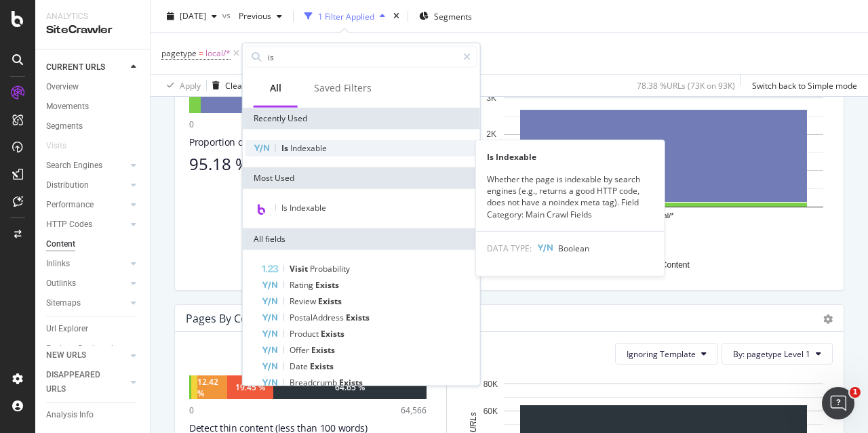 The width and height of the screenshot is (868, 433). What do you see at coordinates (300, 366) in the screenshot?
I see `span: Date` at bounding box center [300, 366].